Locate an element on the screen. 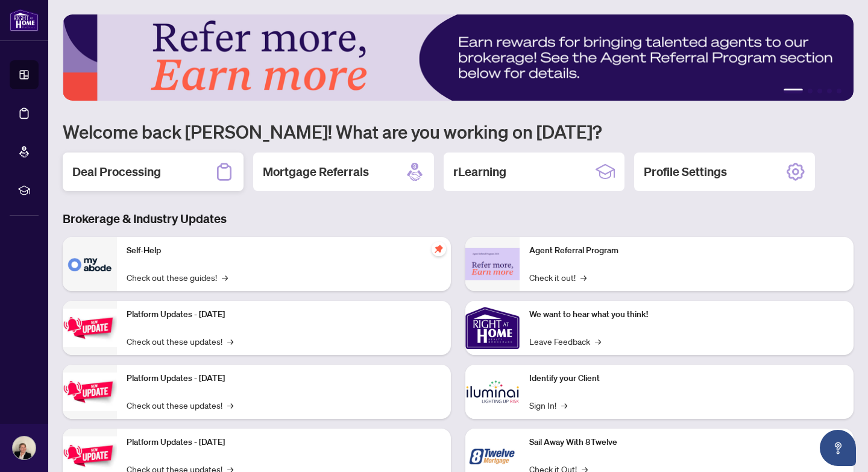 The height and width of the screenshot is (472, 868). button: 5 is located at coordinates (839, 91).